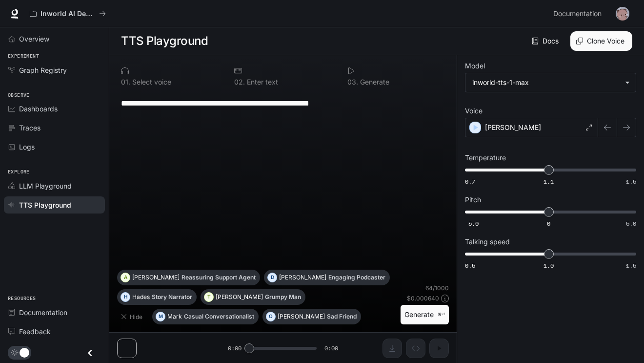  What do you see at coordinates (283, 297) in the screenshot?
I see `p: Grumpy Man` at bounding box center [283, 297].